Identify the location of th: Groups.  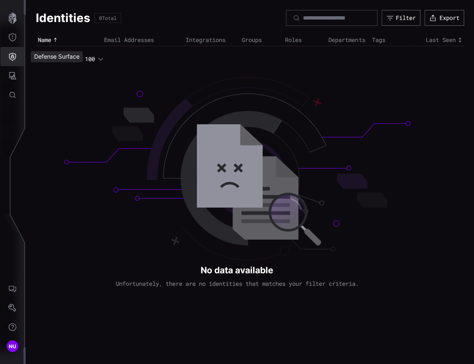
(261, 40).